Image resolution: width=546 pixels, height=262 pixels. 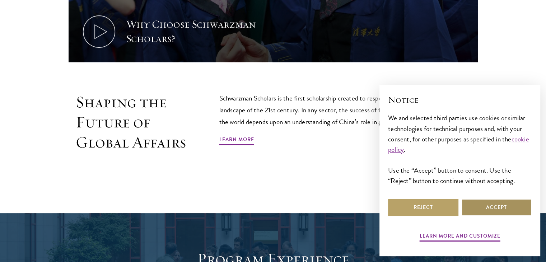 What do you see at coordinates (236, 140) in the screenshot?
I see `a: Learn More` at bounding box center [236, 140].